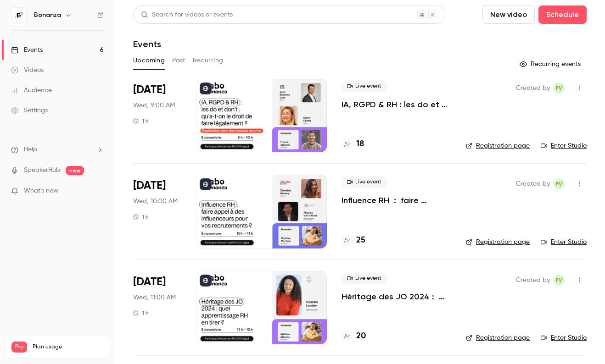 The width and height of the screenshot is (605, 364). What do you see at coordinates (208, 60) in the screenshot?
I see `button: Recurring` at bounding box center [208, 60].